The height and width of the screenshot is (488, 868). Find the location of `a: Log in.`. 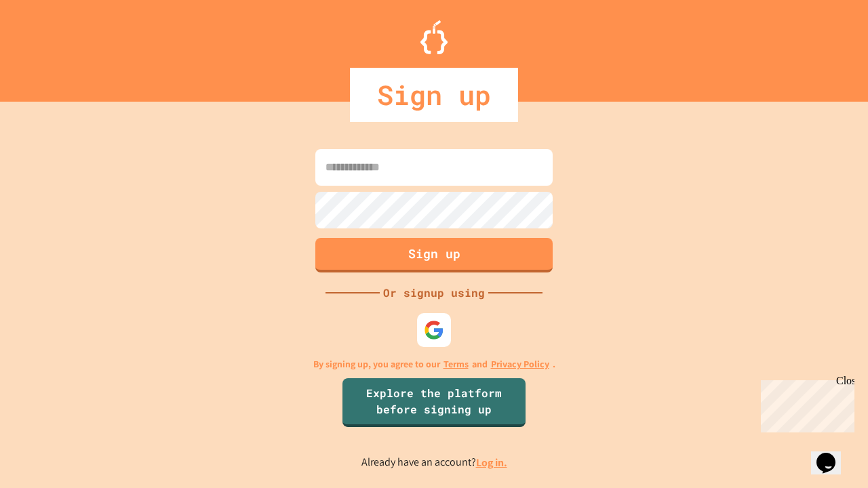

a: Log in. is located at coordinates (492, 463).